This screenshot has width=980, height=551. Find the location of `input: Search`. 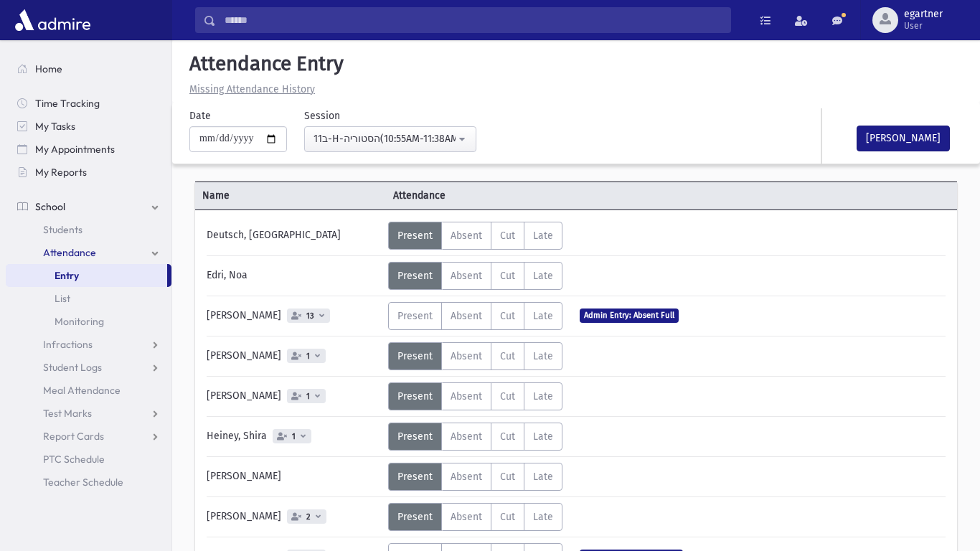

input: Search is located at coordinates (473, 20).